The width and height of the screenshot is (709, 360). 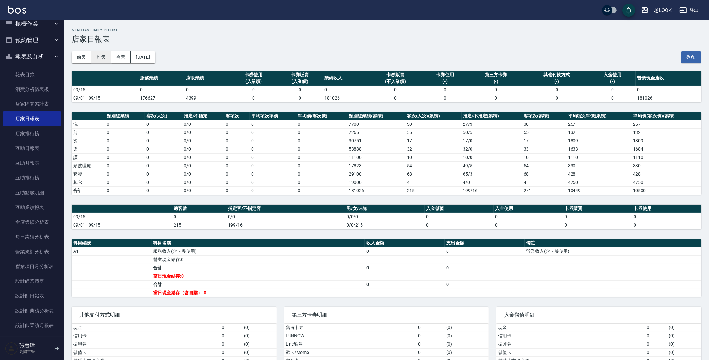 I want to click on div: (不入業績), so click(x=395, y=81).